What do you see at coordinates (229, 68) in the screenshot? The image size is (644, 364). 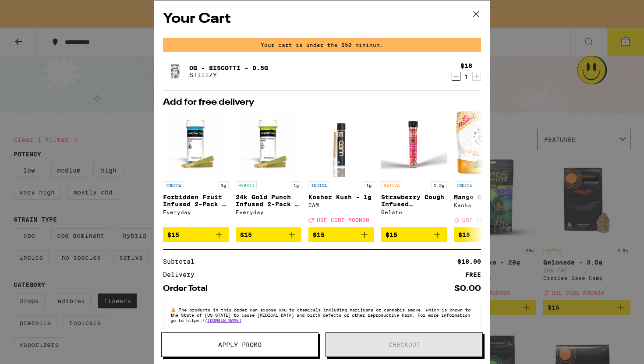 I see `a: OG - Biscotti - 0.5g` at bounding box center [229, 68].